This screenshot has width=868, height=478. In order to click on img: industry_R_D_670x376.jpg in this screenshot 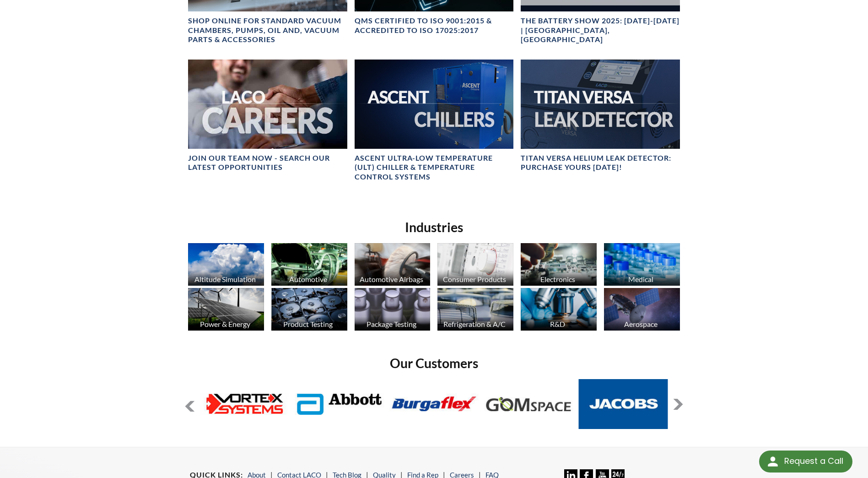, I will do `click(558, 309)`.